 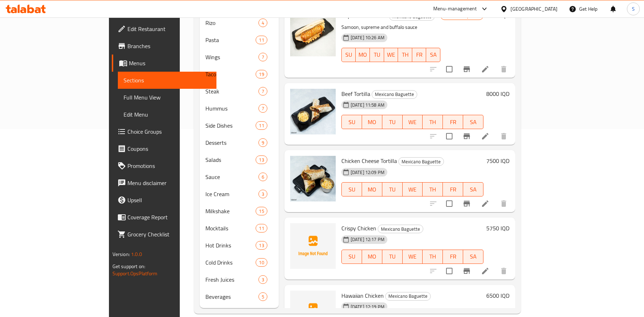 I want to click on a: Menu disclaimer, so click(x=164, y=183).